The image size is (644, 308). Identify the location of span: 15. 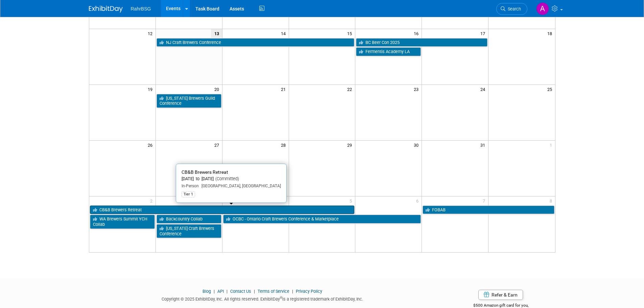
(350, 33).